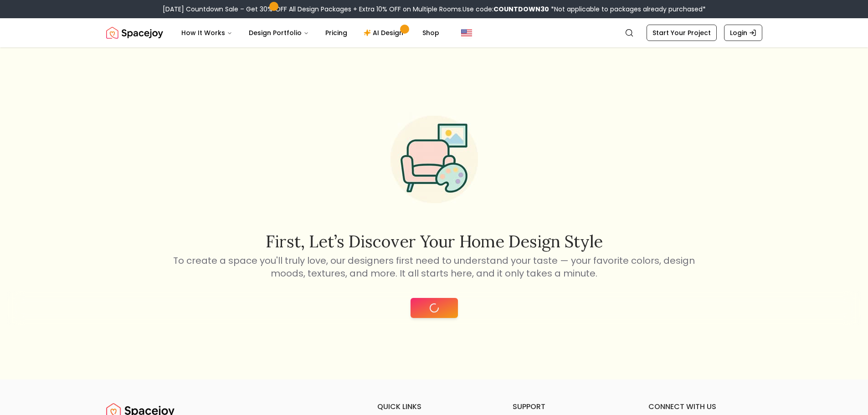  What do you see at coordinates (336, 33) in the screenshot?
I see `a: Pricing` at bounding box center [336, 33].